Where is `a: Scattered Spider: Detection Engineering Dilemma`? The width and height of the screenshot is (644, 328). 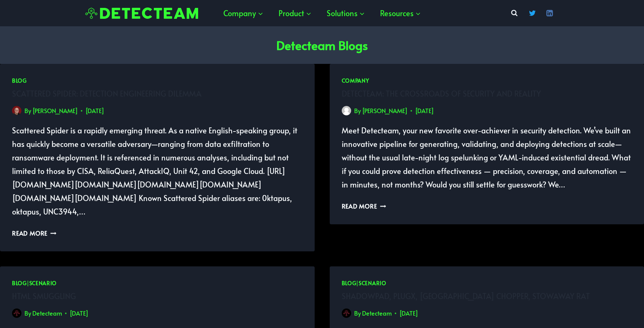 a: Scattered Spider: Detection Engineering Dilemma is located at coordinates (107, 94).